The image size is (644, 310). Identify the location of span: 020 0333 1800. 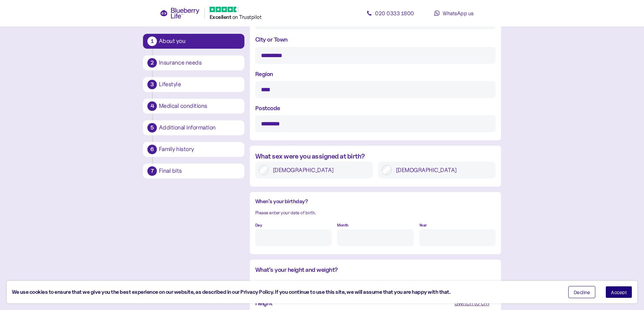
(395, 13).